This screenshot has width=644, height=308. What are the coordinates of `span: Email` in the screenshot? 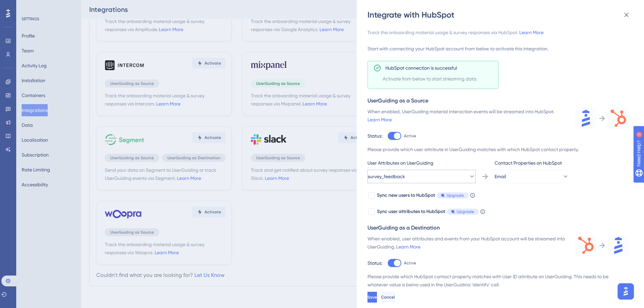 It's located at (500, 177).